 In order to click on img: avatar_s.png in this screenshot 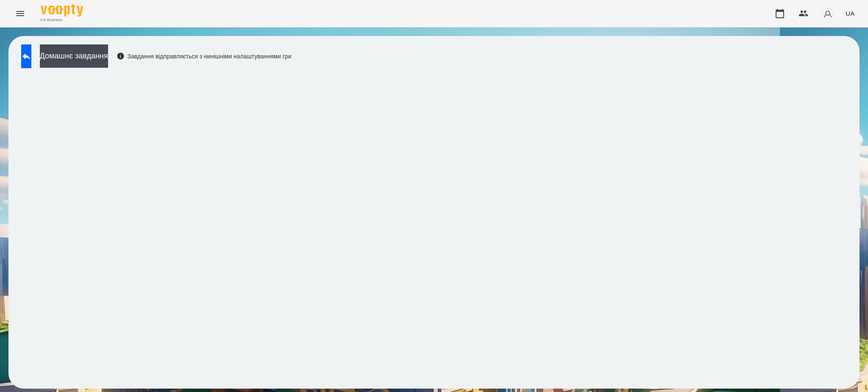, I will do `click(827, 14)`.